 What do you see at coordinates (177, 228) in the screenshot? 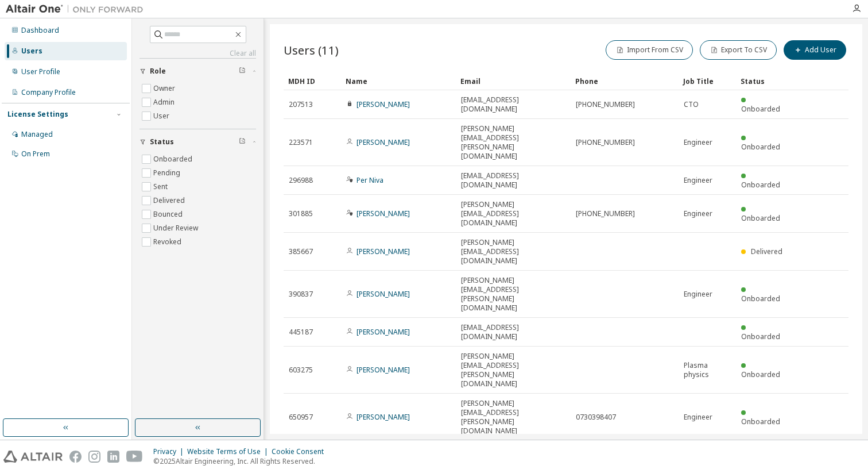
I see `label: Under Review` at bounding box center [177, 228].